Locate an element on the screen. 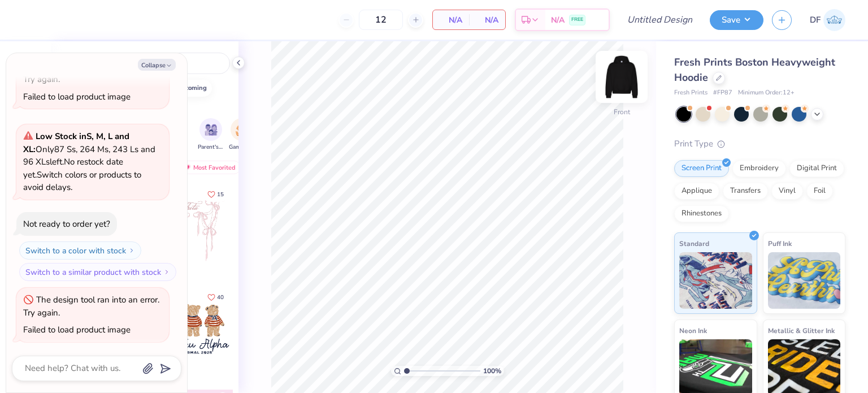 This screenshot has height=393, width=868. div: filter for Game Day is located at coordinates (242, 135).